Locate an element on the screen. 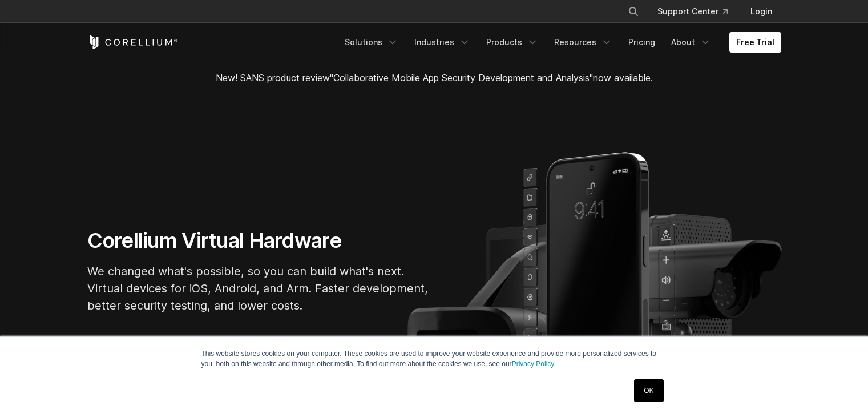  a: Pricing is located at coordinates (642, 43).